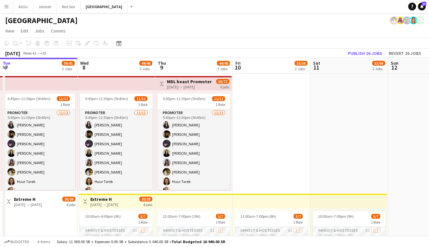 Image resolution: width=429 pixels, height=247 pixels. I want to click on a: Jobs, so click(40, 31).